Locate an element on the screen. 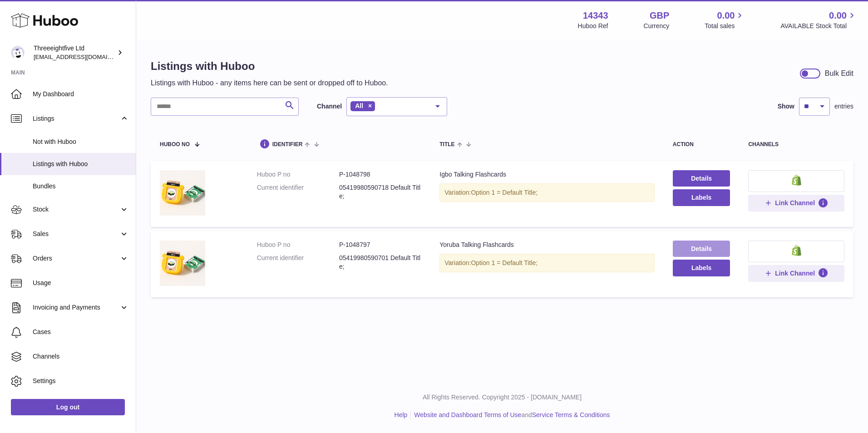 The width and height of the screenshot is (868, 433). dd: 05419980590701 Default Title; is located at coordinates (380, 263).